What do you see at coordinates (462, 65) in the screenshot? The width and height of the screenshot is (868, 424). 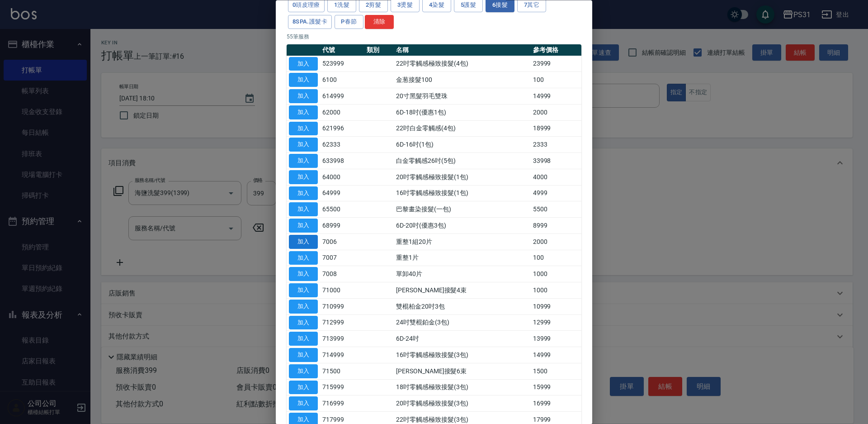 I see `td: 22吋零觸感極致接髮(4包)` at bounding box center [462, 65].